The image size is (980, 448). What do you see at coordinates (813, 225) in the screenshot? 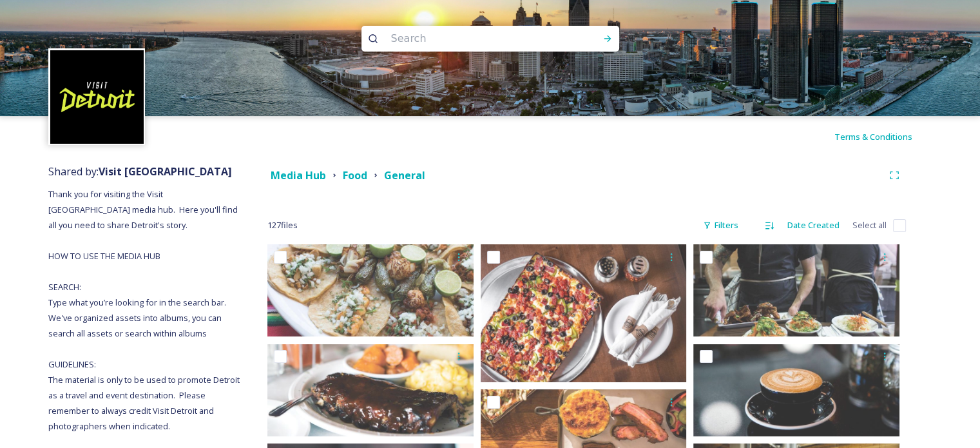
I see `div: Date Created` at bounding box center [813, 225].